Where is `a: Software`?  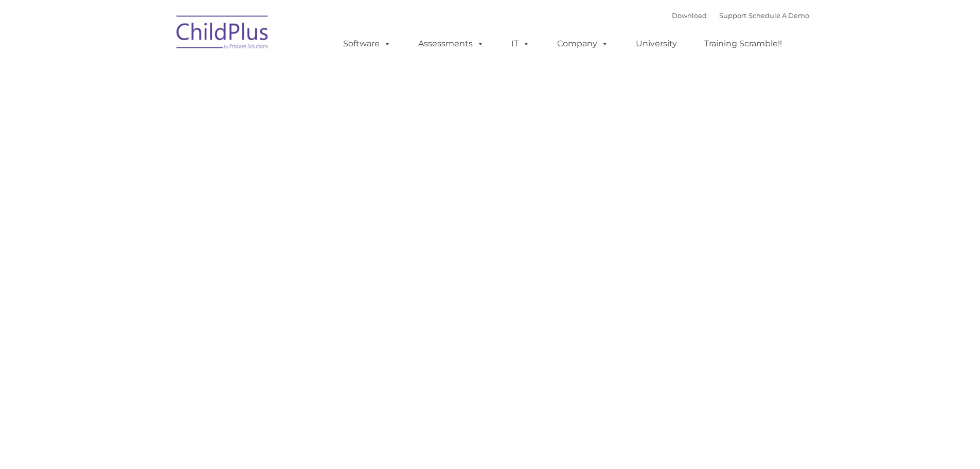
a: Software is located at coordinates (367, 44).